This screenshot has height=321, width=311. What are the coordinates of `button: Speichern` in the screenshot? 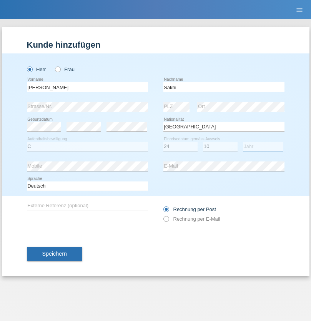 It's located at (55, 254).